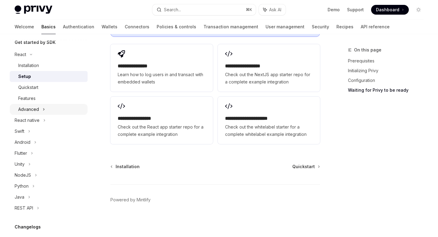 The width and height of the screenshot is (438, 237). Describe the element at coordinates (127, 166) in the screenshot. I see `span: Installation` at that location.